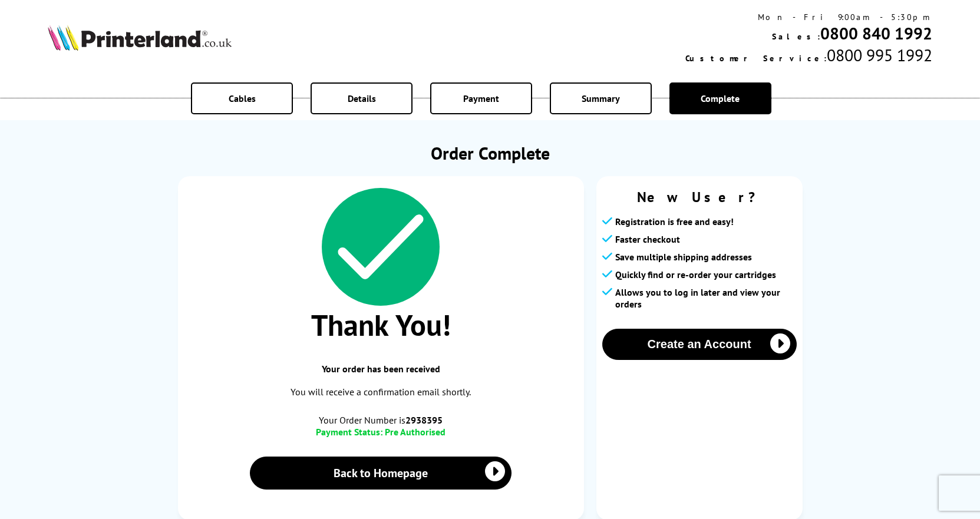  What do you see at coordinates (140, 37) in the screenshot?
I see `img: Printerland Logo` at bounding box center [140, 37].